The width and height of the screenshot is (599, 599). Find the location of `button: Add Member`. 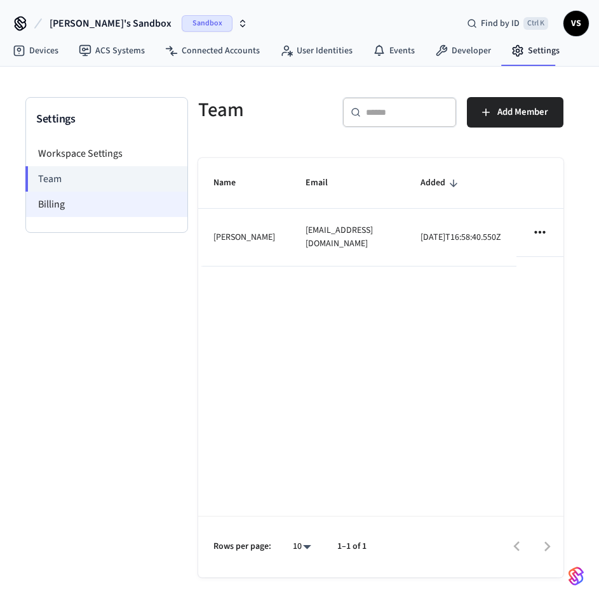

button: Add Member is located at coordinates (515, 112).